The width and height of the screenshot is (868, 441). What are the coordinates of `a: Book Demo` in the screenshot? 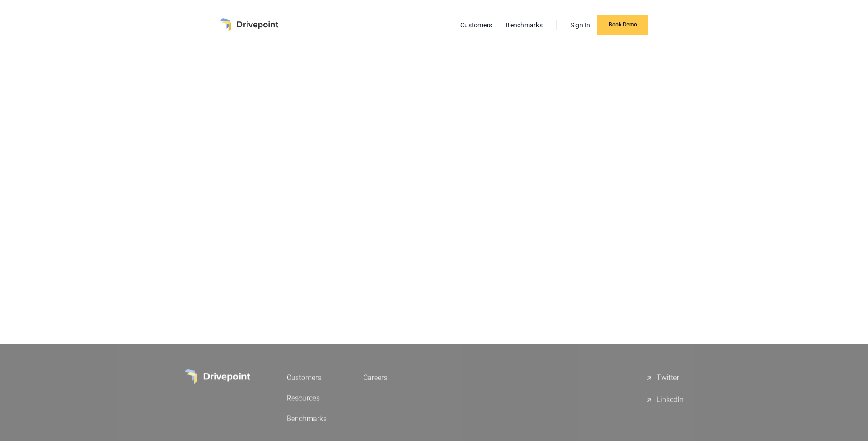 It's located at (623, 24).